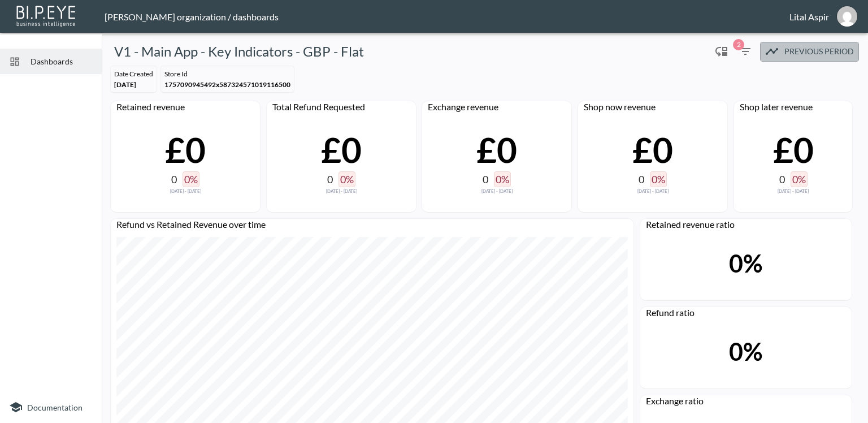  What do you see at coordinates (496, 109) in the screenshot?
I see `div: Exchange revenue` at bounding box center [496, 109].